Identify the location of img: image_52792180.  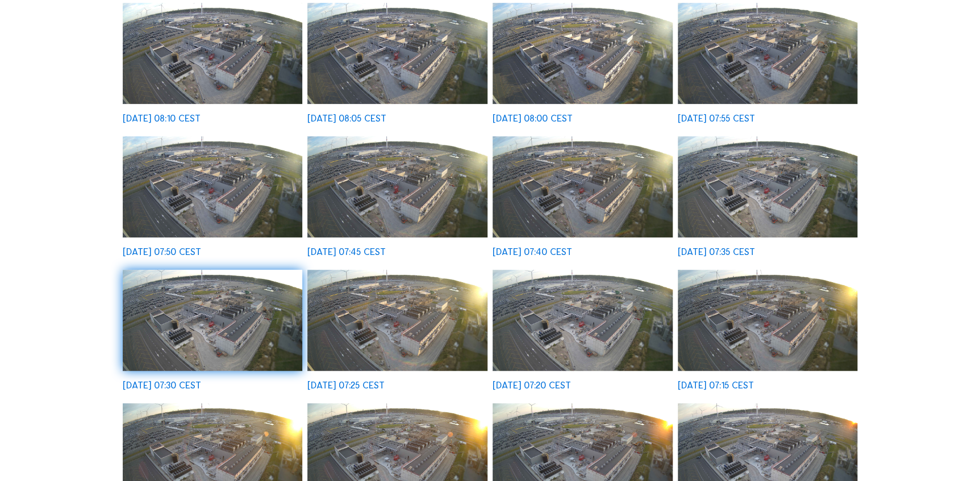
(767, 53).